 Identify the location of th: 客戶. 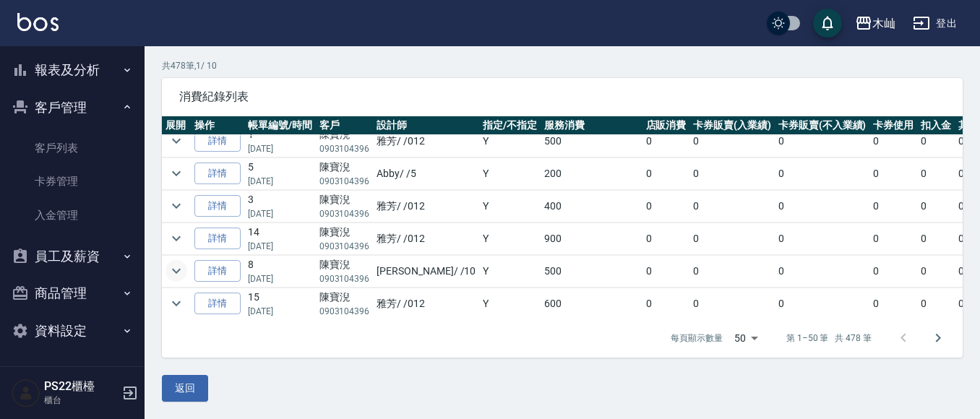
(345, 125).